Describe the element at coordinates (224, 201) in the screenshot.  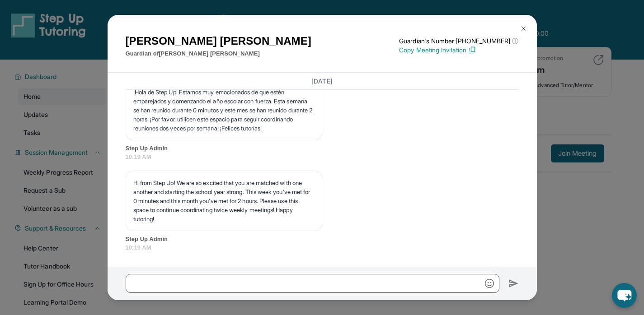
I see `p: Hi from Step Up! We are so excited that you are matched with one another and starting the school ...` at that location.